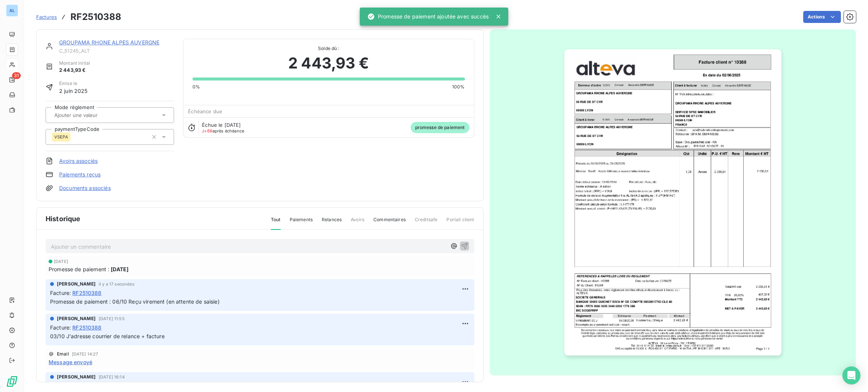  I want to click on button: Actions, so click(822, 17).